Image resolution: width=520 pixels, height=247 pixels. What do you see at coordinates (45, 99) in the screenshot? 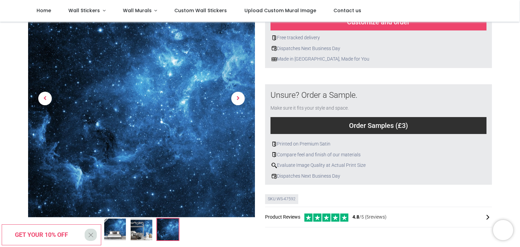
I see `span: Previous` at bounding box center [45, 99].